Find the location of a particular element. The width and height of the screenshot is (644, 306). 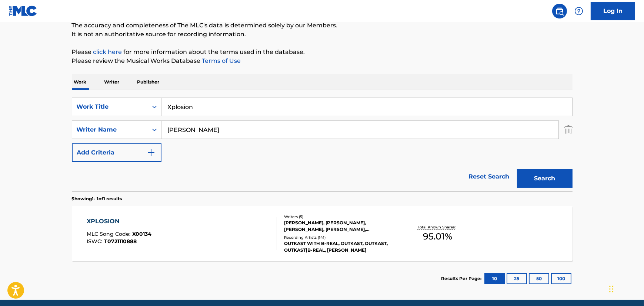

div: Work Title is located at coordinates (110, 107).